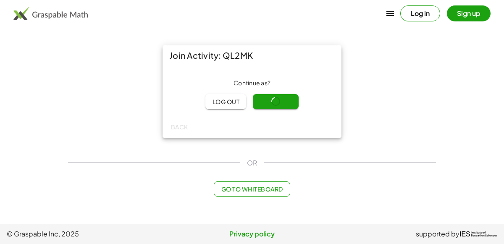 This screenshot has width=504, height=244. Describe the element at coordinates (469, 13) in the screenshot. I see `button: Sign up` at that location.